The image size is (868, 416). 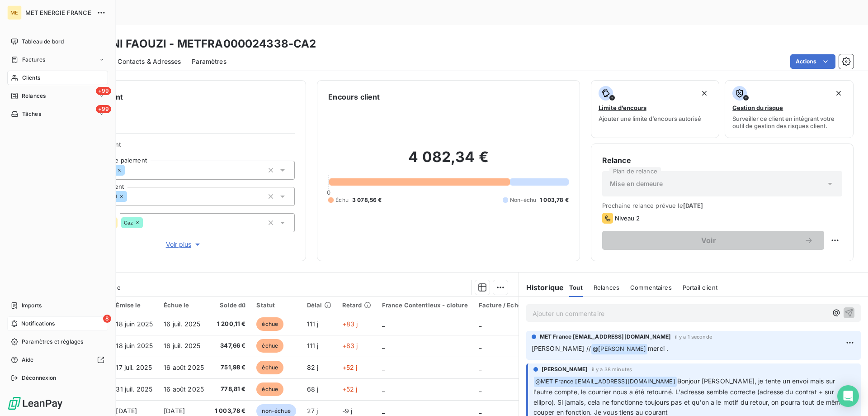 What do you see at coordinates (341, 200) in the screenshot?
I see `span: Échu` at bounding box center [341, 200].